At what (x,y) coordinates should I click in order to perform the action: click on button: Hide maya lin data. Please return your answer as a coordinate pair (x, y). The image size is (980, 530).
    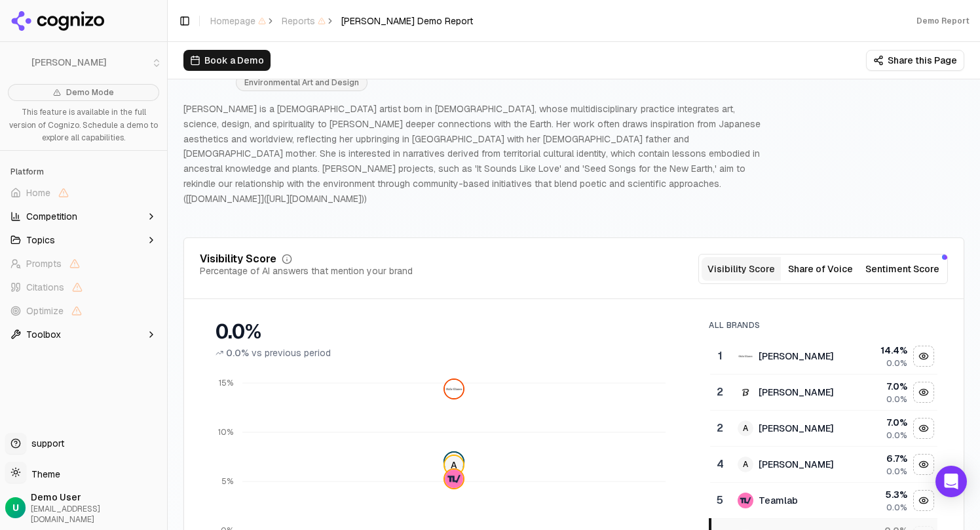
    Looking at the image, I should click on (924, 392).